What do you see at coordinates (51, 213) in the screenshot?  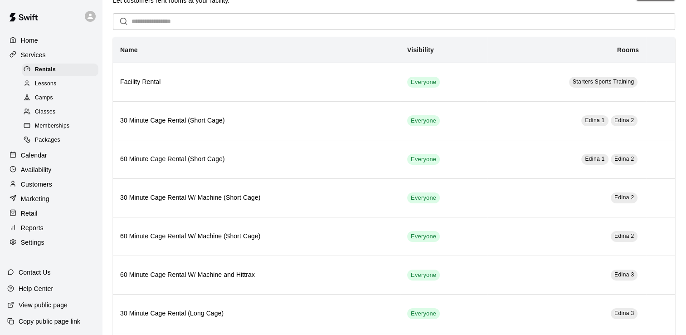 I see `a: Retail` at bounding box center [51, 213].